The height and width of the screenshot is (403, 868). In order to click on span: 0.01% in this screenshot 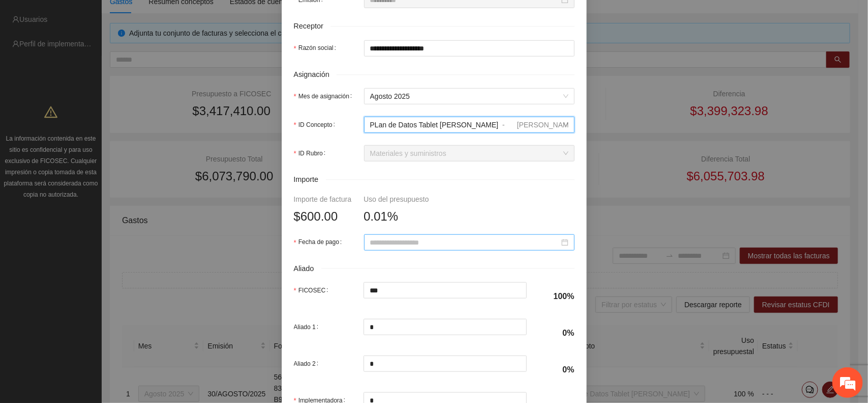, I will do `click(381, 216)`.